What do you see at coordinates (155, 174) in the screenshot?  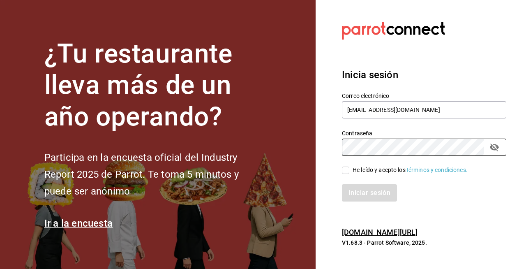 I see `h2: Participa en la encuesta oficial del Industry Report 2025 de Parrot. Te toma 5 minutos y puede se...` at bounding box center [155, 174].